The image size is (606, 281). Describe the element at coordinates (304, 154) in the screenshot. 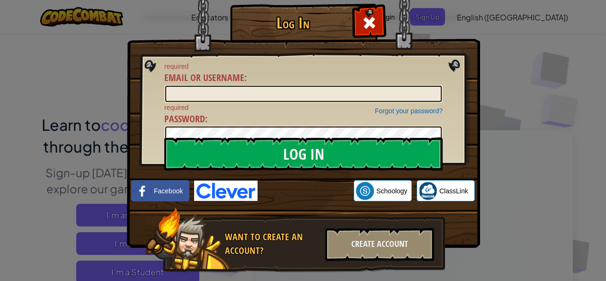

I see `input: Log In` at that location.